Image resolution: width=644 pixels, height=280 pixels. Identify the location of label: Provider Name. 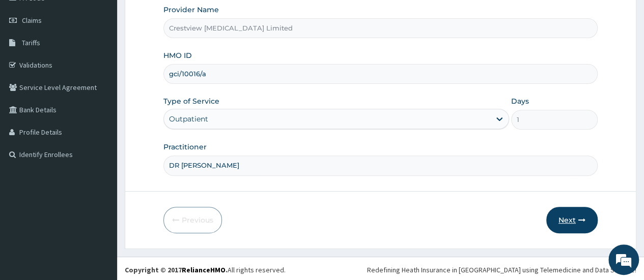
(191, 10).